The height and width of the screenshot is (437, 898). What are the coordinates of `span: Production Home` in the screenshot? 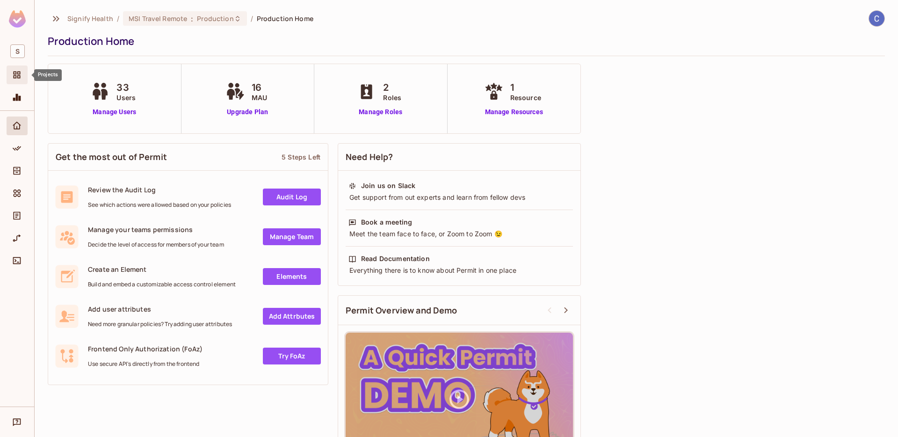 It's located at (285, 18).